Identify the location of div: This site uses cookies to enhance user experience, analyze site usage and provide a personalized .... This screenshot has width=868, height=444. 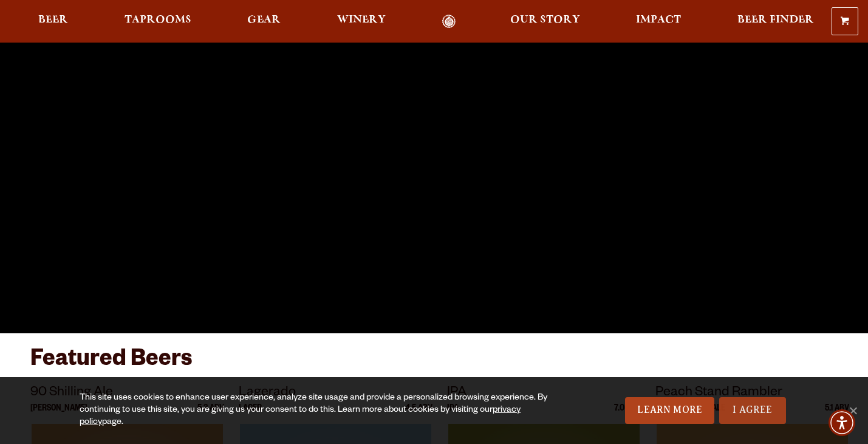
(321, 411).